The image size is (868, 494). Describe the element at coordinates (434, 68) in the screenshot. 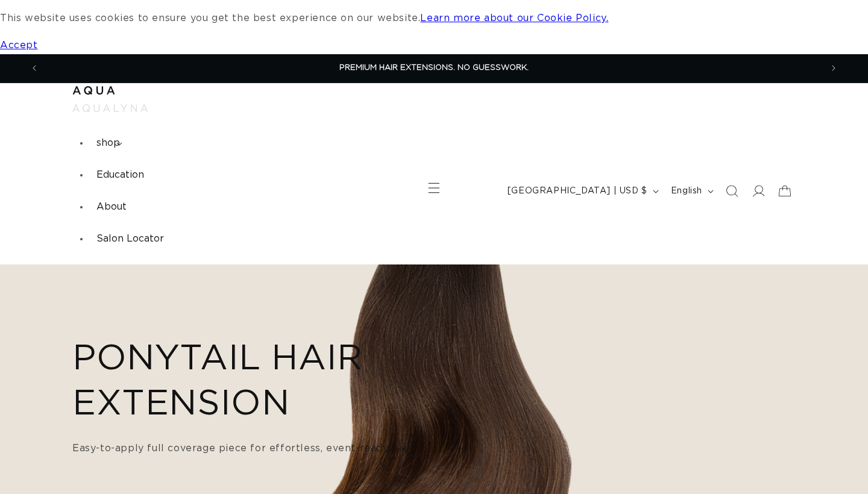

I see `div: 1 of 3` at that location.